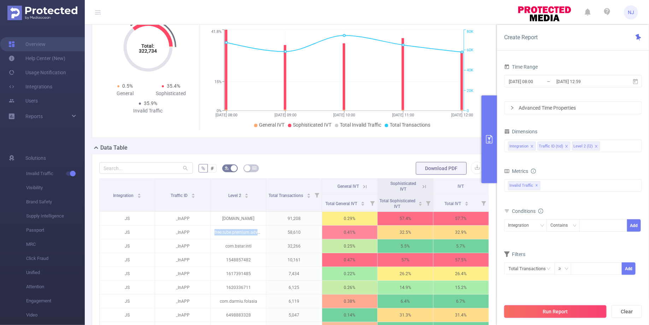  I want to click on a: Overview, so click(27, 44).